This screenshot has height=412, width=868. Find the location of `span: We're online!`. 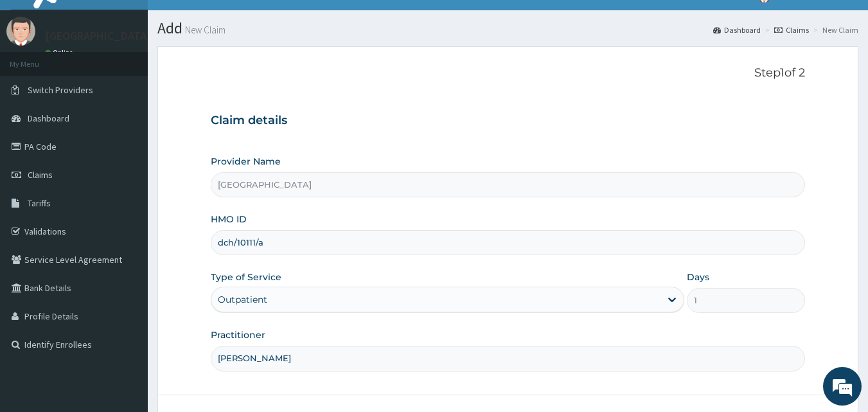

span: We're online! is located at coordinates (126, 190).